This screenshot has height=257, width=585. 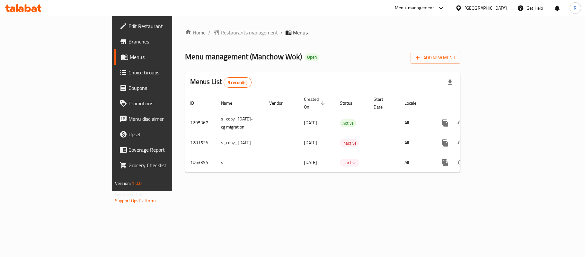 What do you see at coordinates (348, 123) in the screenshot?
I see `div: Active` at bounding box center [348, 123].